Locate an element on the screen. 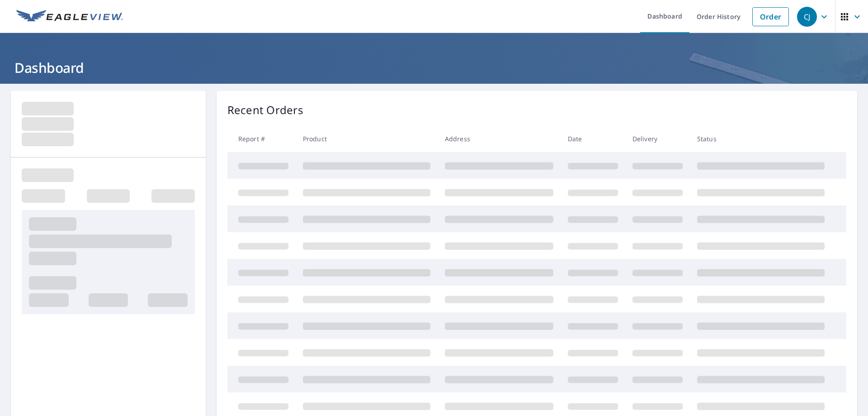 The height and width of the screenshot is (416, 868). img: EV Logo is located at coordinates (70, 16).